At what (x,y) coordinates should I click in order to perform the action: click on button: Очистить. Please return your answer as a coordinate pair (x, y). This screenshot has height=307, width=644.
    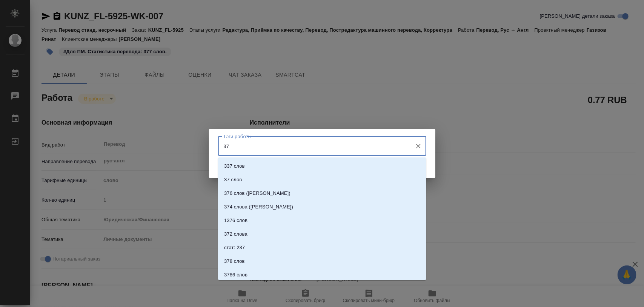
    Looking at the image, I should click on (418, 146).